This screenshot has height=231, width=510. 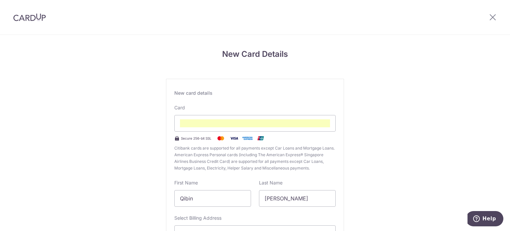 What do you see at coordinates (30, 17) in the screenshot?
I see `img: CardUp` at bounding box center [30, 17].